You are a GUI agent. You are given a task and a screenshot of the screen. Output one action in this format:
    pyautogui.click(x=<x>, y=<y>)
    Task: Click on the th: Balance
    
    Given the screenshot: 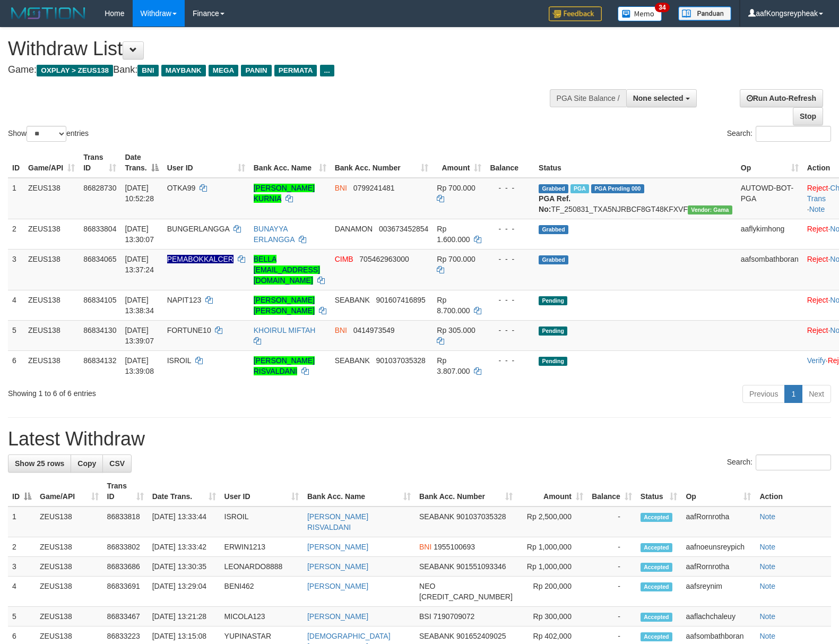 What is the action you would take?
    pyautogui.click(x=510, y=163)
    